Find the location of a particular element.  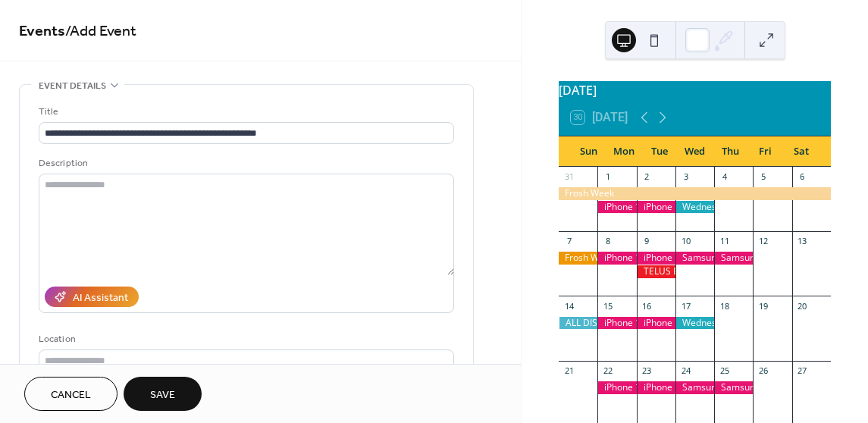

div: 19 is located at coordinates (763, 306).